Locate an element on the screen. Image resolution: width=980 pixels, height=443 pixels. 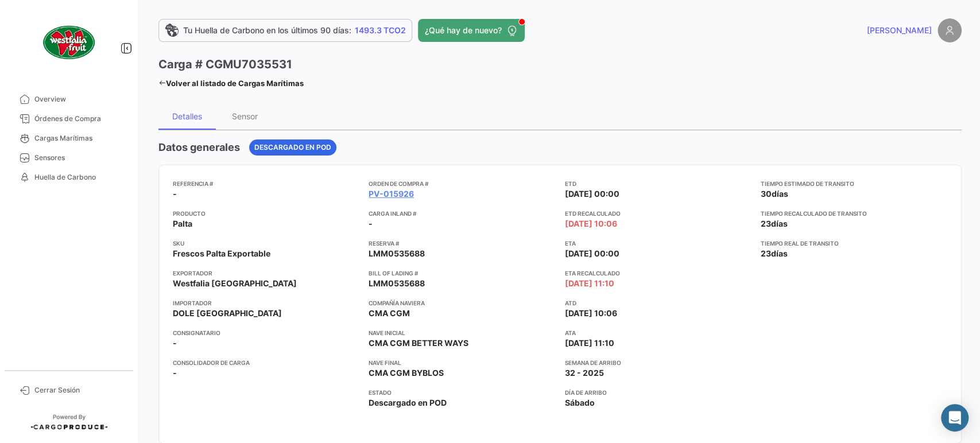
a: Volver al listado de Cargas Marítimas is located at coordinates (231, 83).